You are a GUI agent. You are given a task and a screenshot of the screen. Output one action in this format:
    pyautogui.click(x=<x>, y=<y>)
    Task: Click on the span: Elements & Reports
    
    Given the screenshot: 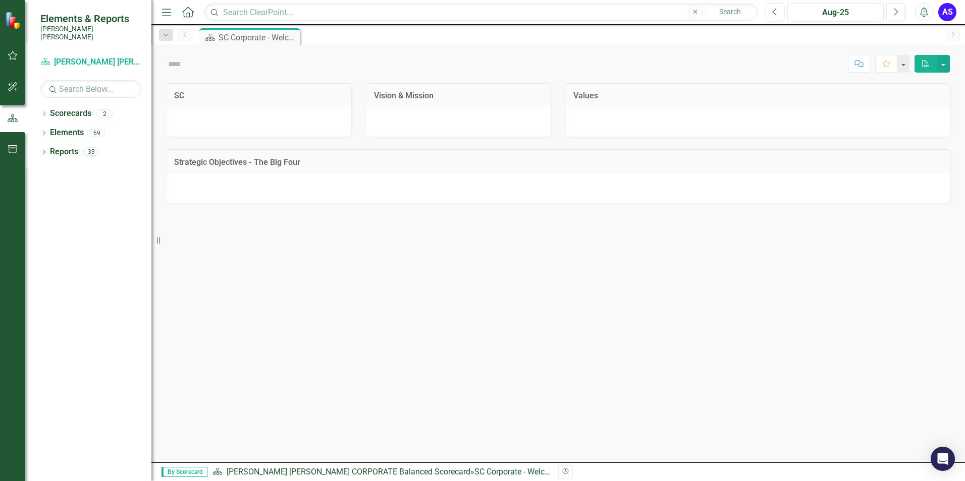 What is the action you would take?
    pyautogui.click(x=91, y=19)
    